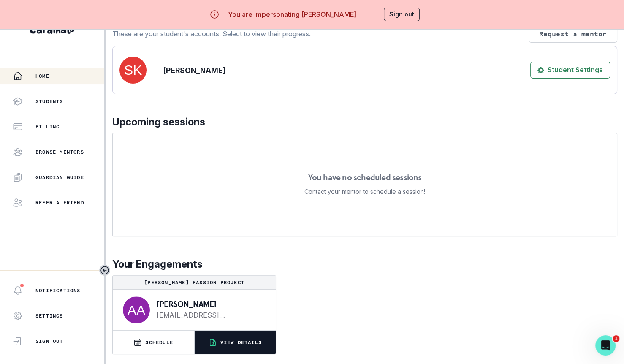 This screenshot has width=624, height=364. What do you see at coordinates (49, 341) in the screenshot?
I see `p: Sign Out` at bounding box center [49, 341].